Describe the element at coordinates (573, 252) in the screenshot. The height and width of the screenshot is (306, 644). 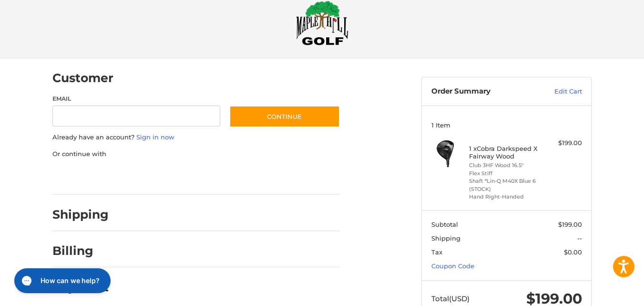
I see `span: $0.00` at that location.